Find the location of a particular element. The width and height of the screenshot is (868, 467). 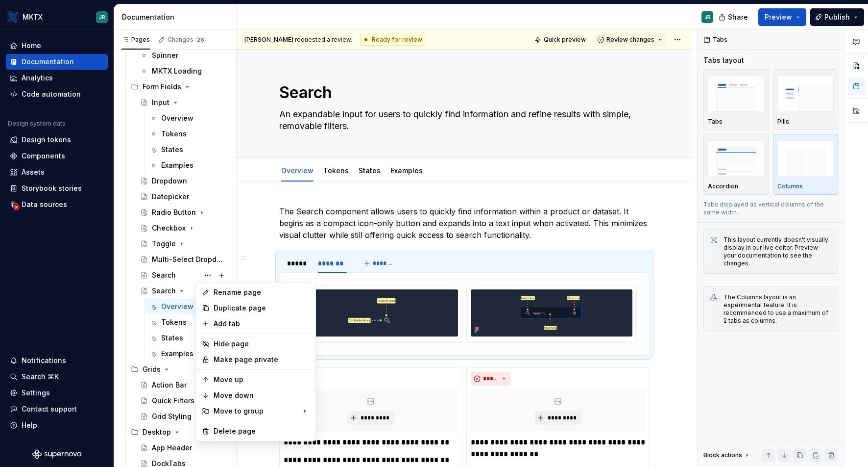

div: Move to group is located at coordinates (256, 411).